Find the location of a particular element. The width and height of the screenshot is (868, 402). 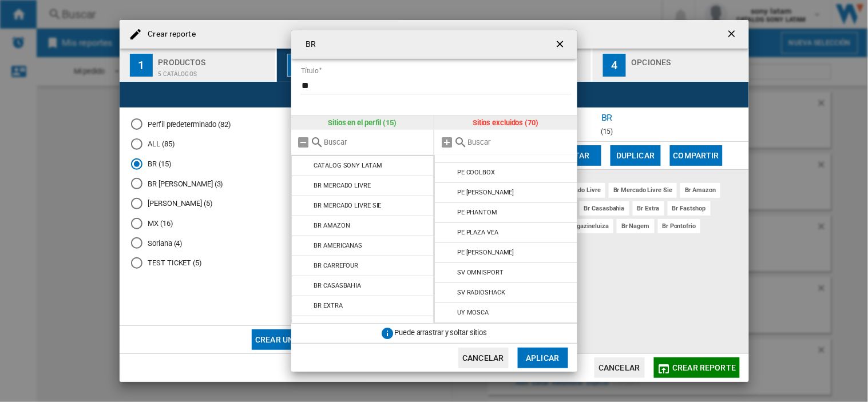

button: Cancelar is located at coordinates (483, 358).